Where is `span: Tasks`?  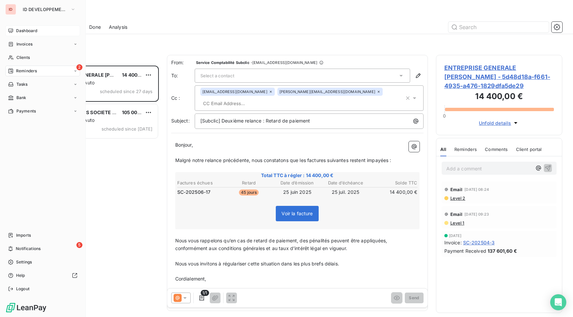
span: Tasks is located at coordinates (22, 84).